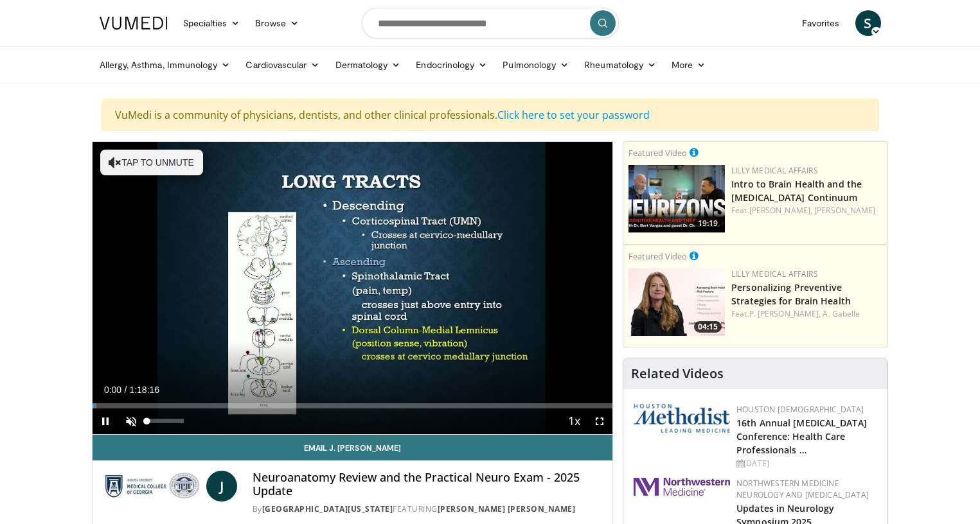 The image size is (980, 524). Describe the element at coordinates (166, 421) in the screenshot. I see `div: Volume Level` at that location.